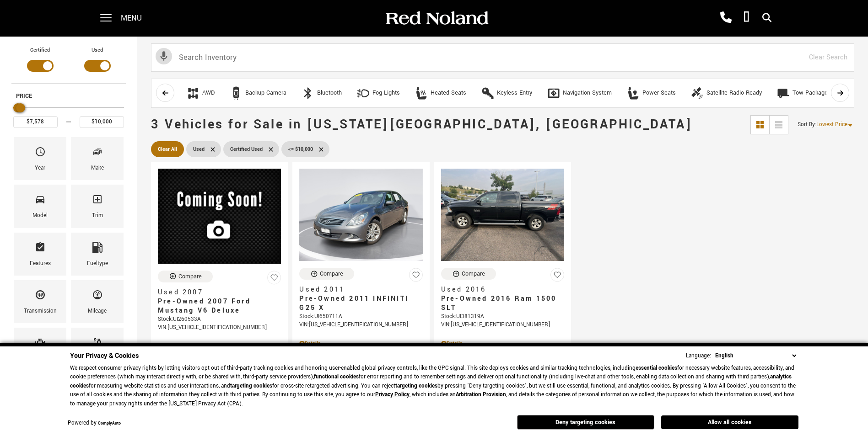 The height and width of the screenshot is (436, 868). I want to click on span: Clear All, so click(168, 149).